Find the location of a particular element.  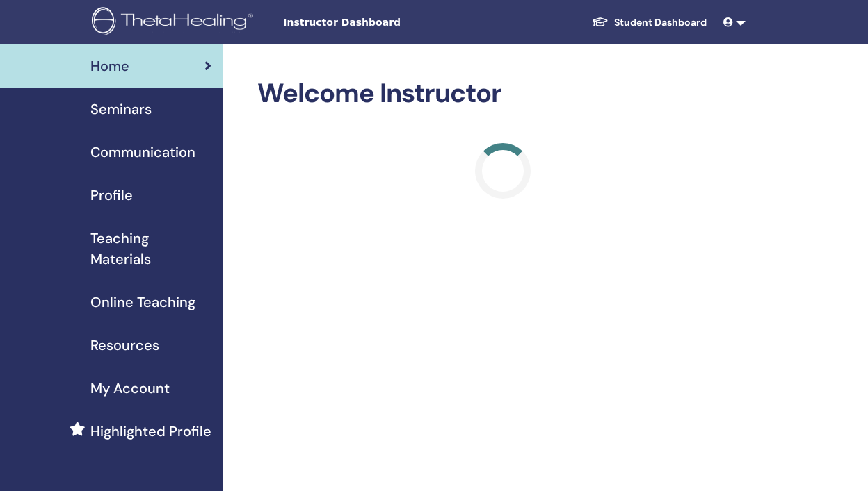

span: Communication is located at coordinates (142, 152).